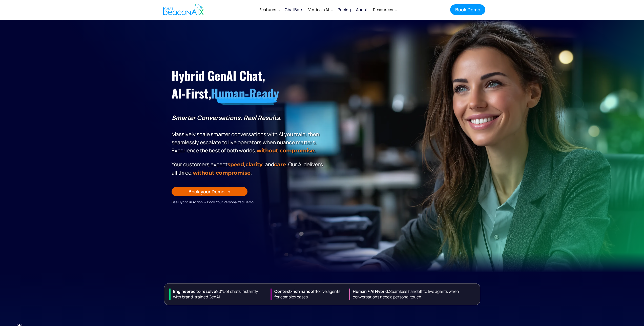 The width and height of the screenshot is (644, 326). What do you see at coordinates (218, 294) in the screenshot?
I see `div: 90% of chats instantly with brand-trained GenAI` at bounding box center [218, 294].